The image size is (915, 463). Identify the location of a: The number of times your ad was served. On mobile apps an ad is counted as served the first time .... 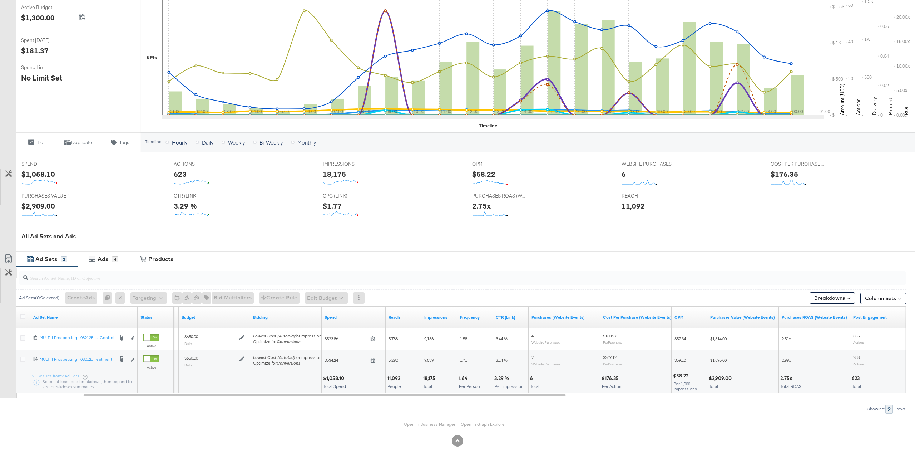
(439, 317).